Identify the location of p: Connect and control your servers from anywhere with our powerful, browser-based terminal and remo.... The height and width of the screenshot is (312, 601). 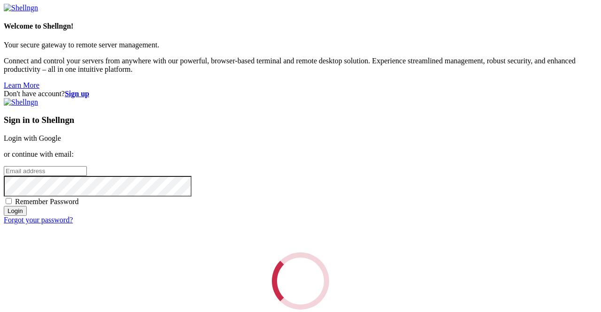
(300, 65).